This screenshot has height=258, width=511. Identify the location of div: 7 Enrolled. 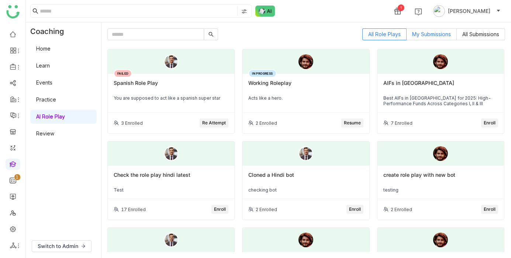
(401, 123).